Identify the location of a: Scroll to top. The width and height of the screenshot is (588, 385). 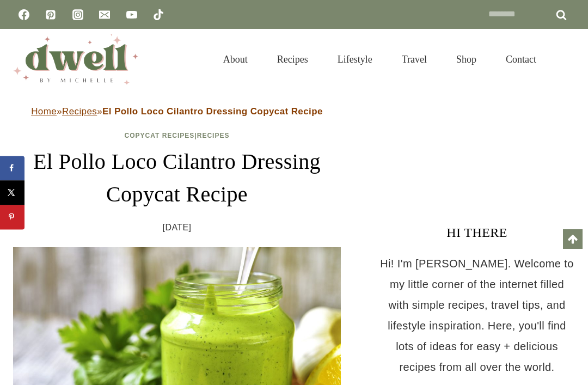
(572, 239).